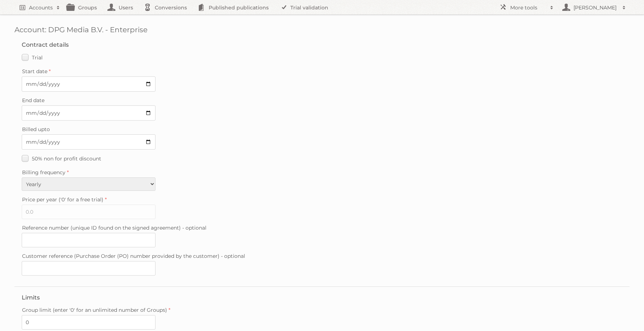 The width and height of the screenshot is (644, 331). I want to click on h1: Account: DPG Media B.V. - Enterprise, so click(322, 30).